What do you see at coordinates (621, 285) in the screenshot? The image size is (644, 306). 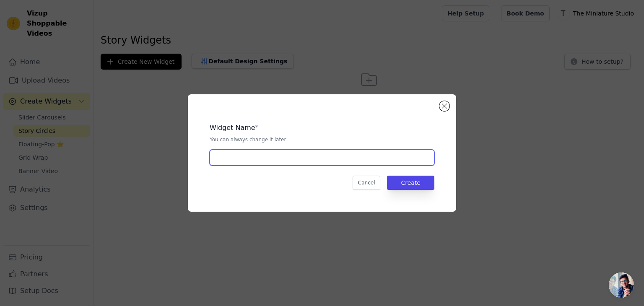 I see `div: Open chat` at bounding box center [621, 285].